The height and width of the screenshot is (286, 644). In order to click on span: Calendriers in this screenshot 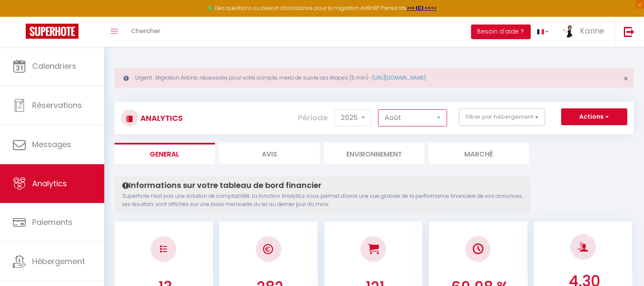, I will do `click(54, 66)`.